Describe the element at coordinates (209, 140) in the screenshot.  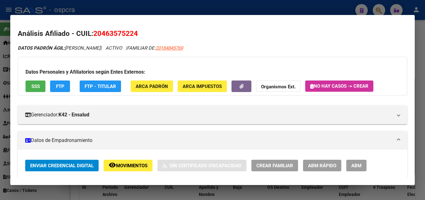
I see `mat-panel-title: Datos de Empadronamiento` at that location.